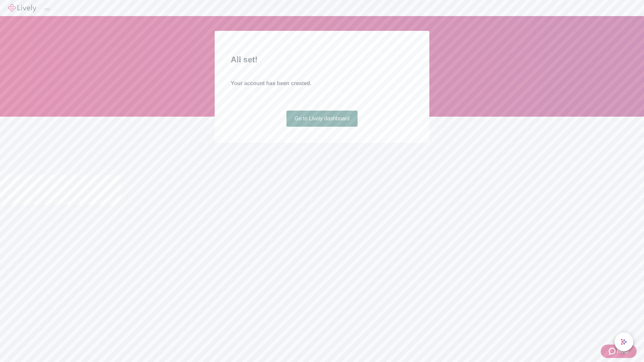  I want to click on h4: Your account has been created., so click(322, 84).